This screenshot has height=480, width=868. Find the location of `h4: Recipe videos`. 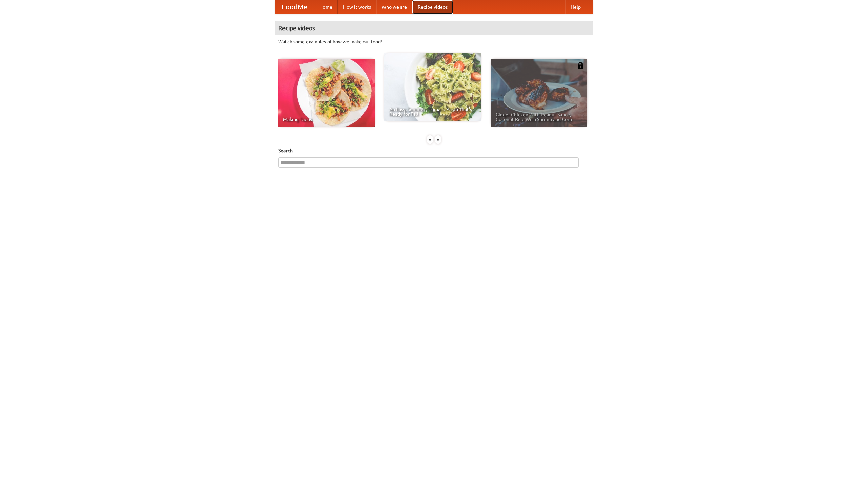

h4: Recipe videos is located at coordinates (434, 28).